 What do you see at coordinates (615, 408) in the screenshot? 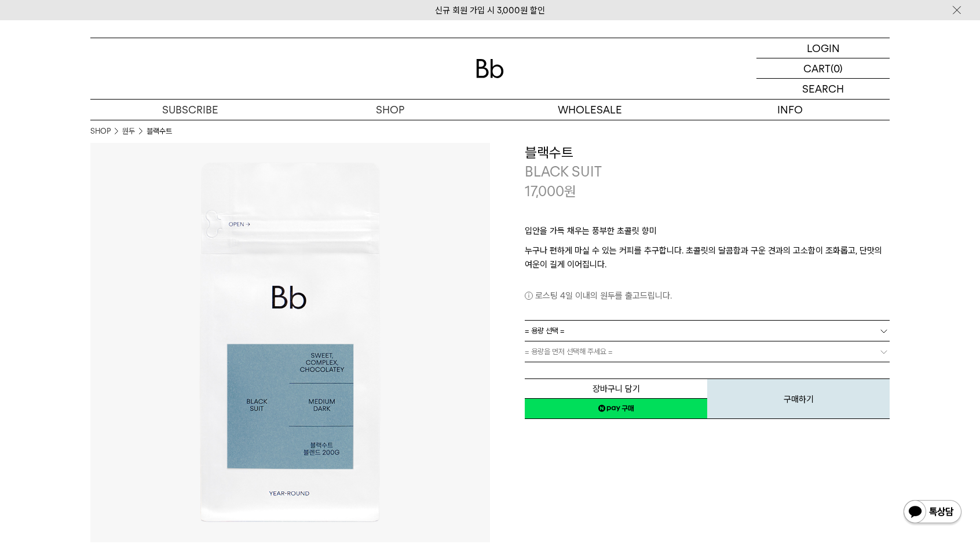
I see `a: 새창` at bounding box center [615, 408].